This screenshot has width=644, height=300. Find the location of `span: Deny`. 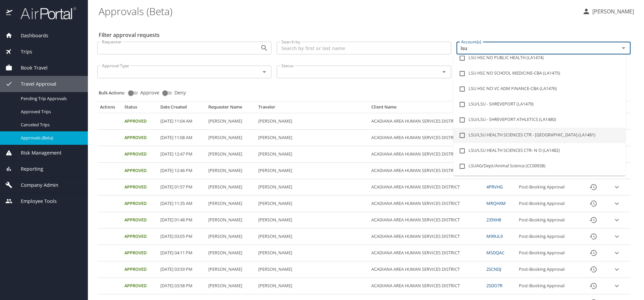

span: Deny is located at coordinates (180, 93).